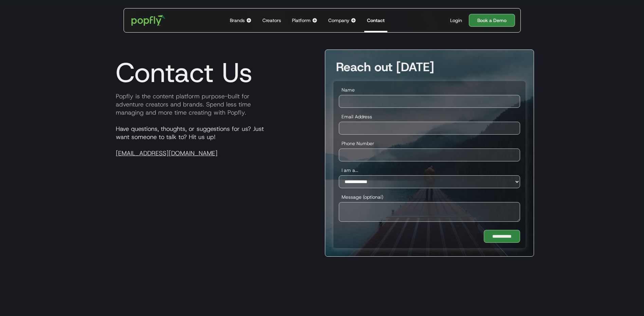  What do you see at coordinates (456, 20) in the screenshot?
I see `a: Login` at bounding box center [456, 20].